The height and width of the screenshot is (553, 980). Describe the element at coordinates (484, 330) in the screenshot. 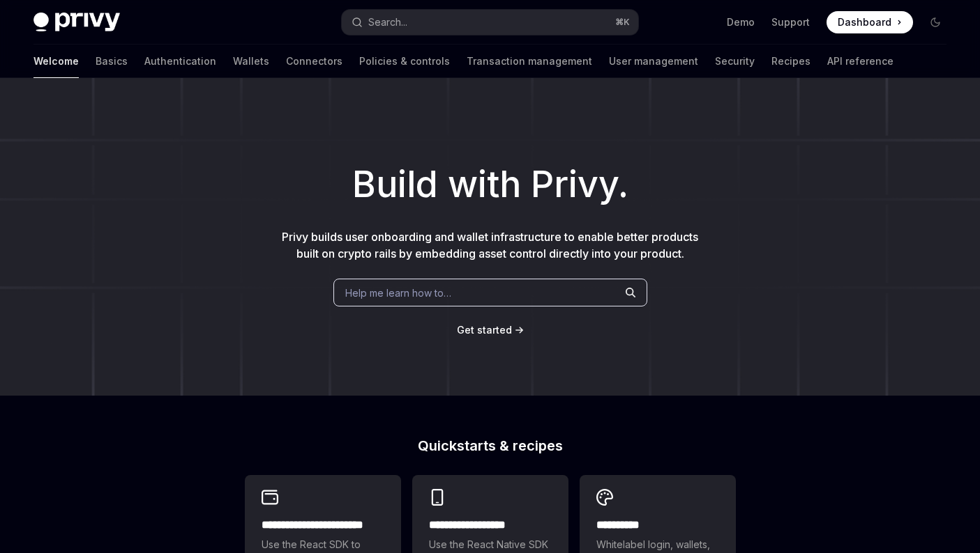

I see `a: Get started` at that location.